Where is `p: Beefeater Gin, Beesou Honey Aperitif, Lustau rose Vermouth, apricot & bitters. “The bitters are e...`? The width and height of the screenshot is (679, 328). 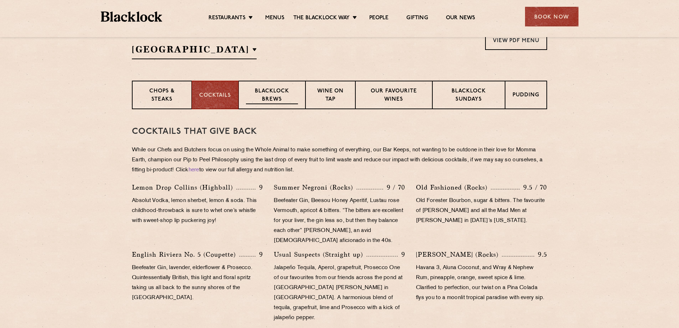
p: Beefeater Gin, Beesou Honey Aperitif, Lustau rose Vermouth, apricot & bitters. “The bitters are e... is located at coordinates (339, 221).